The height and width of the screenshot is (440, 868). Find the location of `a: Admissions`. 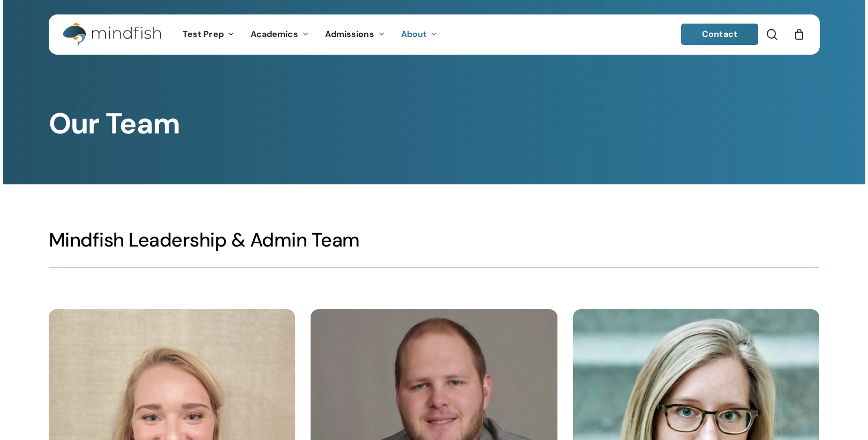

a: Admissions is located at coordinates (355, 34).